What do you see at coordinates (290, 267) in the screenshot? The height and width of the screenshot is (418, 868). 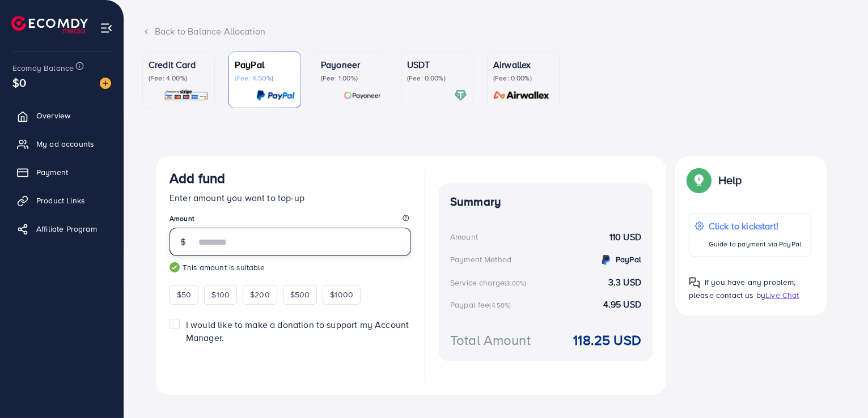 I see `small: This amount is suitable` at bounding box center [290, 267].